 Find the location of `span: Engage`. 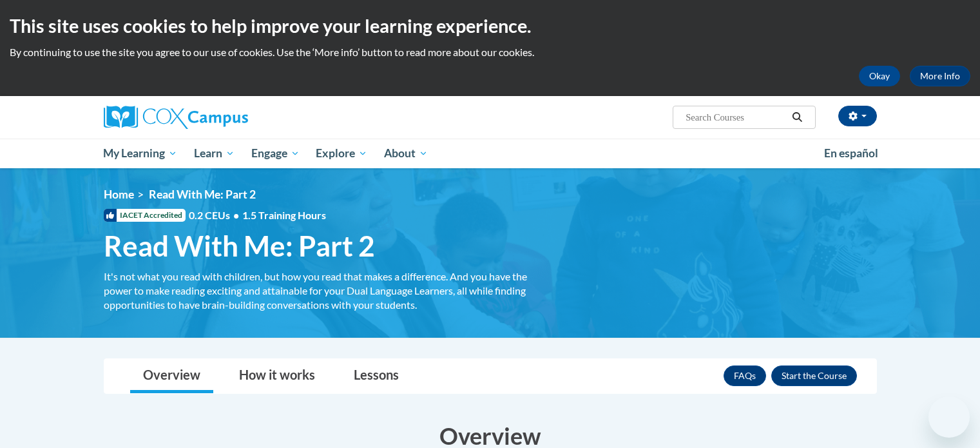

span: Engage is located at coordinates (275, 154).